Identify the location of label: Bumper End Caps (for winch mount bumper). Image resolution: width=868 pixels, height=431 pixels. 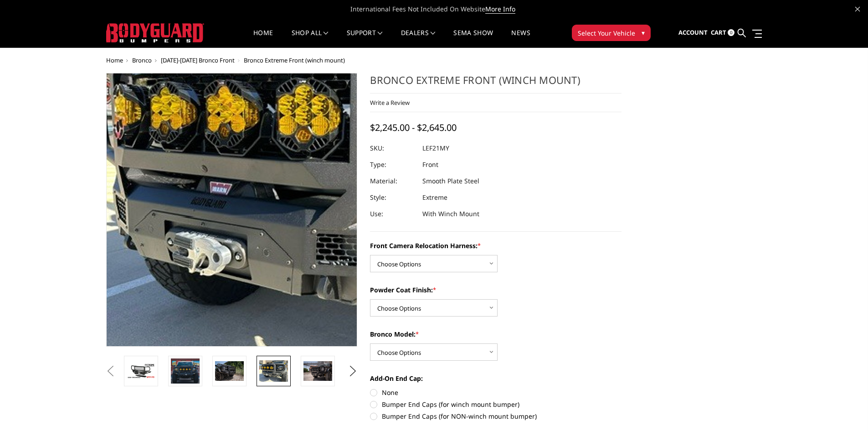
(496, 404).